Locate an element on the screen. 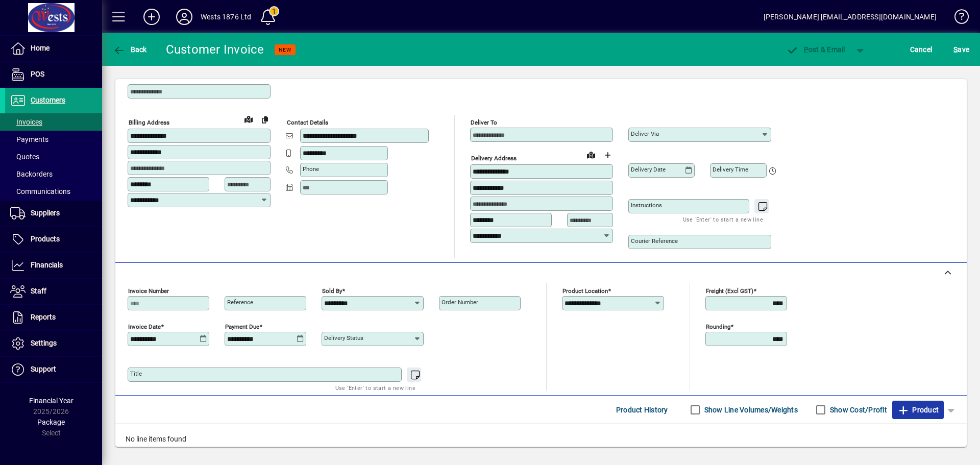 Image resolution: width=980 pixels, height=465 pixels. span: Product History is located at coordinates (642, 410).